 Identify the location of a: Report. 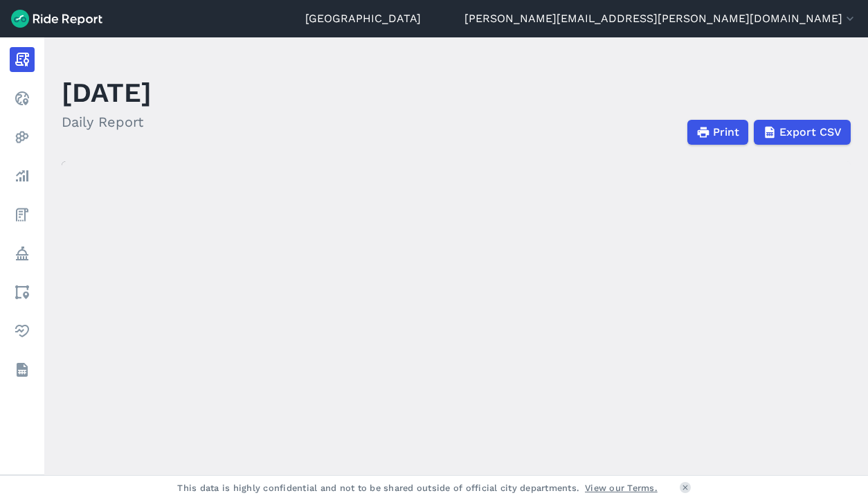
(22, 60).